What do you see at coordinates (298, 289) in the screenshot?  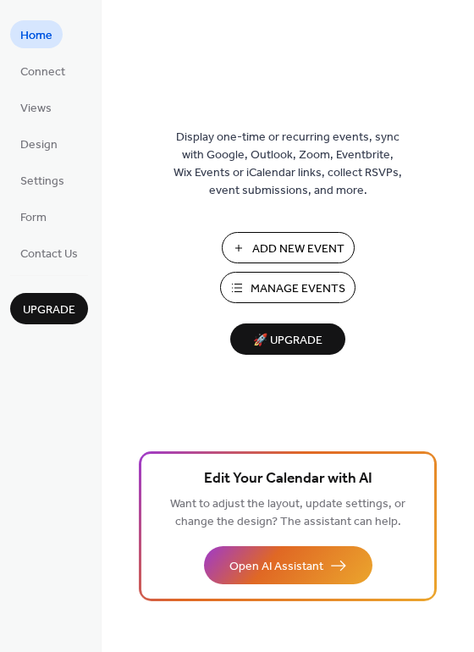 I see `span: Manage Events` at bounding box center [298, 289].